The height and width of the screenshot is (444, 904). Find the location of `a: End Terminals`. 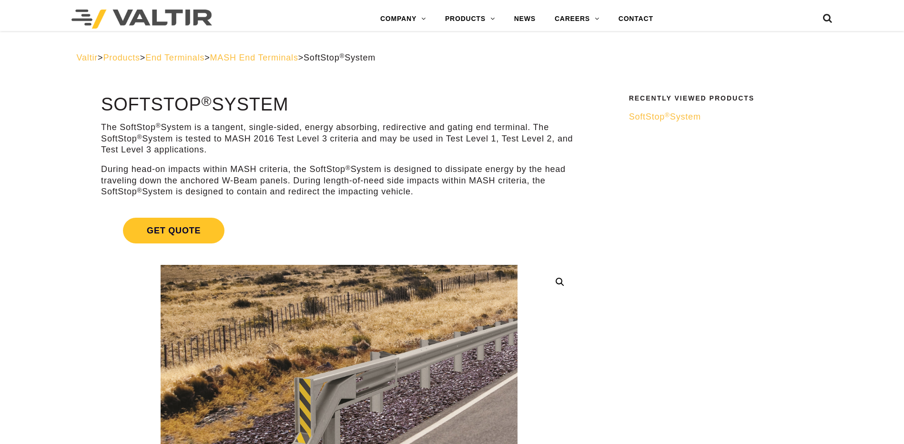

a: End Terminals is located at coordinates (175, 58).